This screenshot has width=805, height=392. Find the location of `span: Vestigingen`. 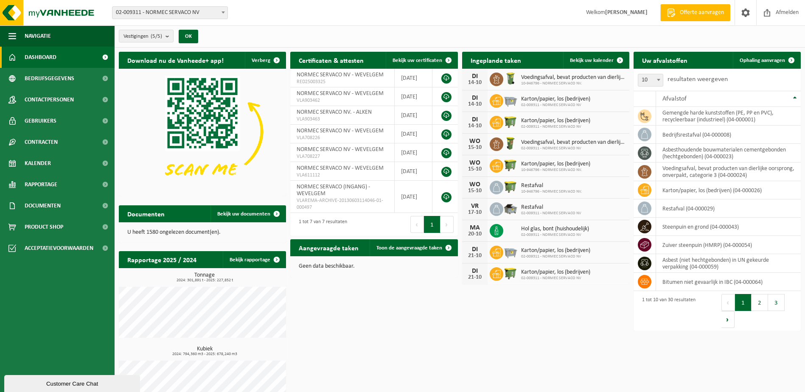

span: Vestigingen is located at coordinates (143, 36).